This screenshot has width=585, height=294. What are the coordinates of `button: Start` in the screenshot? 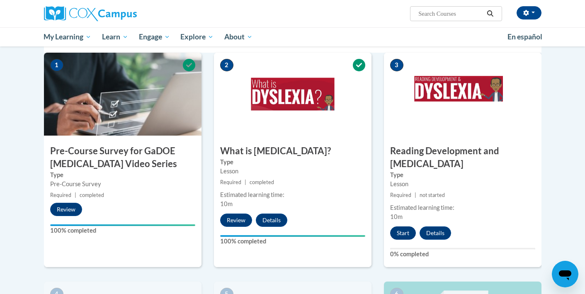 It's located at (403, 233).